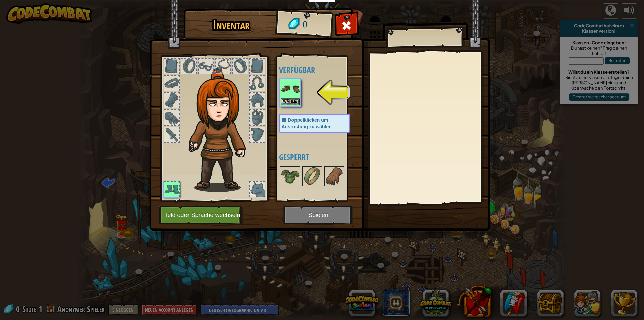 The height and width of the screenshot is (320, 644). I want to click on button: Wähle, so click(290, 101).